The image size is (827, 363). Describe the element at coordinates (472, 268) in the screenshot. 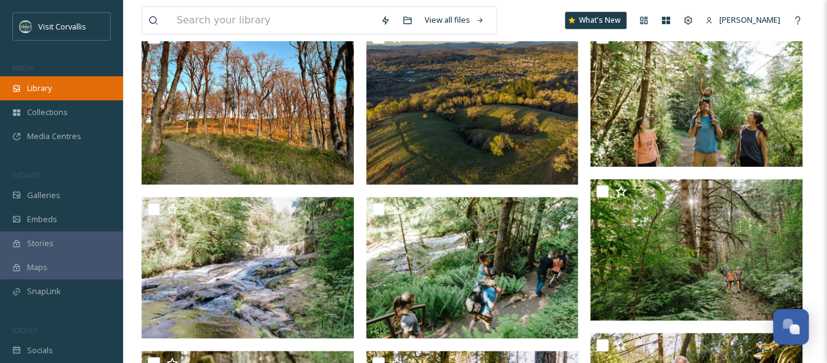

I see `img: Alsea Falls_Hiking_Mac_No credit_Share (10).jpg` at that location.